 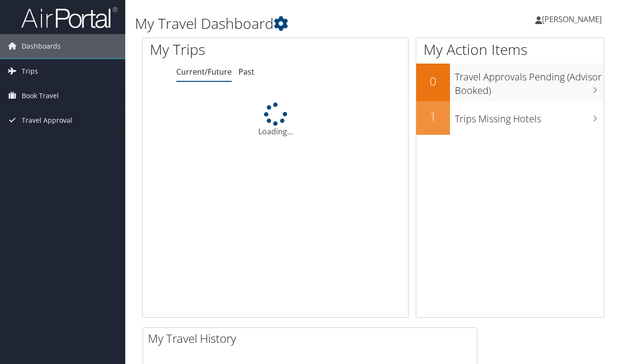 What do you see at coordinates (30, 72) in the screenshot?
I see `span: Trips` at bounding box center [30, 72].